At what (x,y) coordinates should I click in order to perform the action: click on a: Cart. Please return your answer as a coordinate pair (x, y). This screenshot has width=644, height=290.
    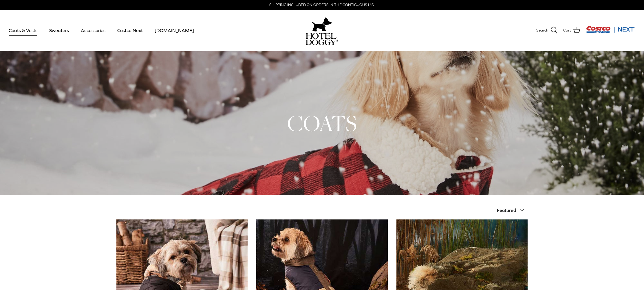
    Looking at the image, I should click on (572, 30).